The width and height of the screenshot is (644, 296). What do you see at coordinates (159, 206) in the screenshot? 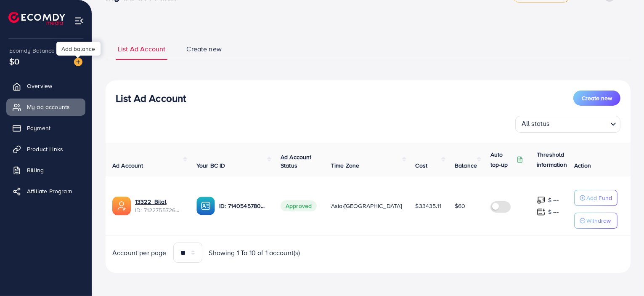
I see `div: <span class='underline'>13322_Bilal</span></br>7122755726098939905` at bounding box center [159, 206].